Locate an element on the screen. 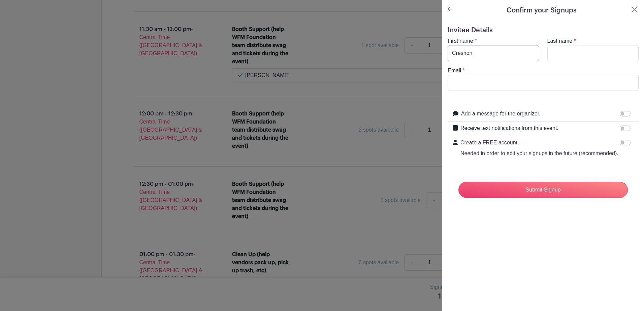  h5: Confirm your Signups is located at coordinates (541, 10).